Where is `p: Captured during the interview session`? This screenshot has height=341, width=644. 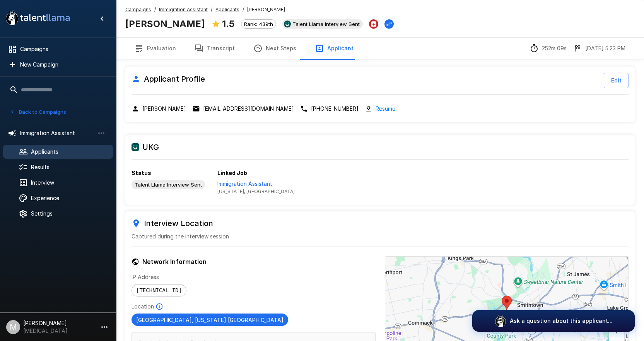 p: Captured during the interview session is located at coordinates (380, 236).